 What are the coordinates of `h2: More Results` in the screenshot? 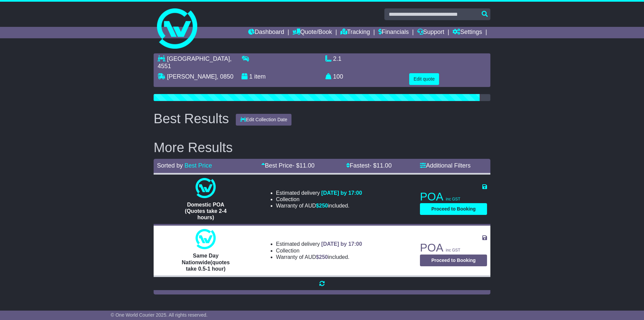 It's located at (322, 147).